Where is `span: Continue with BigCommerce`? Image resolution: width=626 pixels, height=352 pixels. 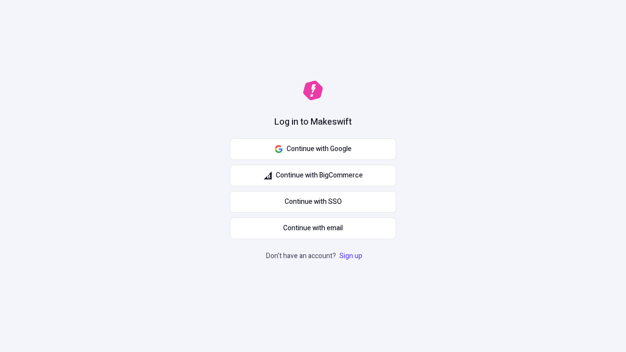 span: Continue with BigCommerce is located at coordinates (319, 176).